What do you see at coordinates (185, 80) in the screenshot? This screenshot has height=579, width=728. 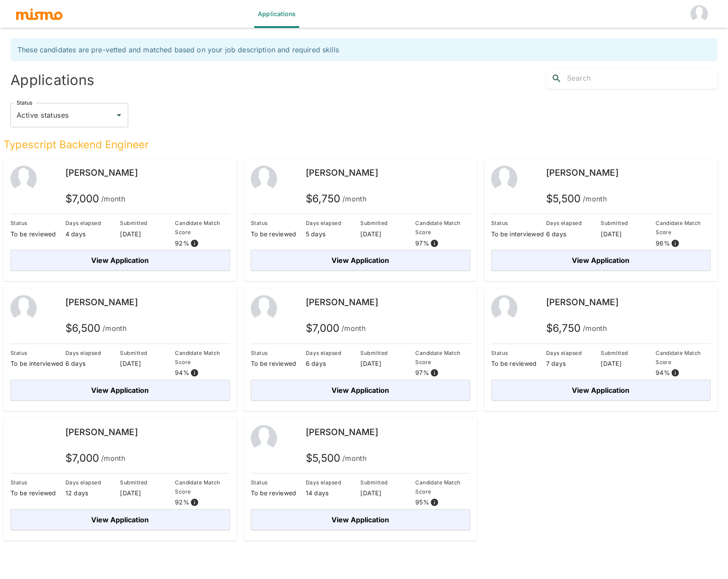 I see `h4: Applications` at bounding box center [185, 80].